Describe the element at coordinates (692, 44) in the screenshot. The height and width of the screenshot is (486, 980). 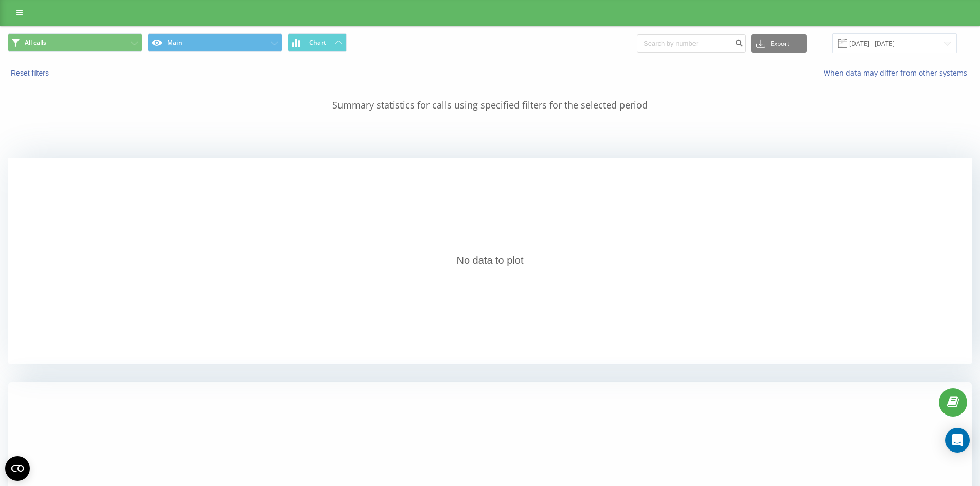
I see `input: Search by number` at that location.